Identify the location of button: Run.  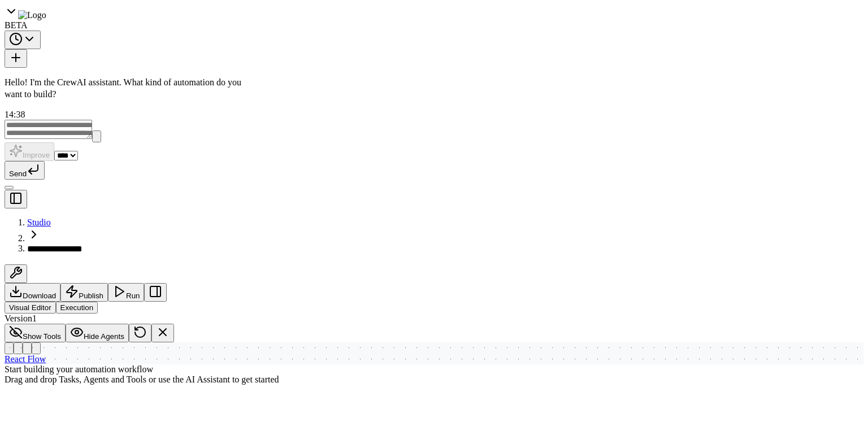
(126, 292).